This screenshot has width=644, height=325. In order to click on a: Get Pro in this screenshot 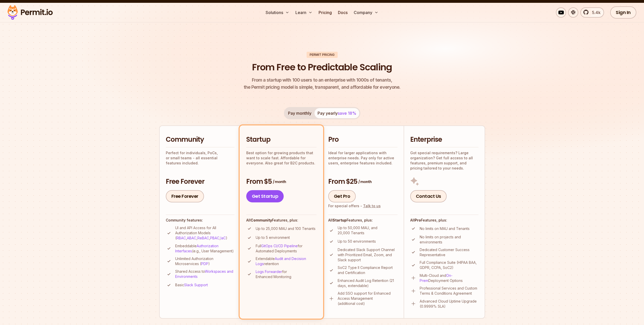, I will do `click(342, 196)`.